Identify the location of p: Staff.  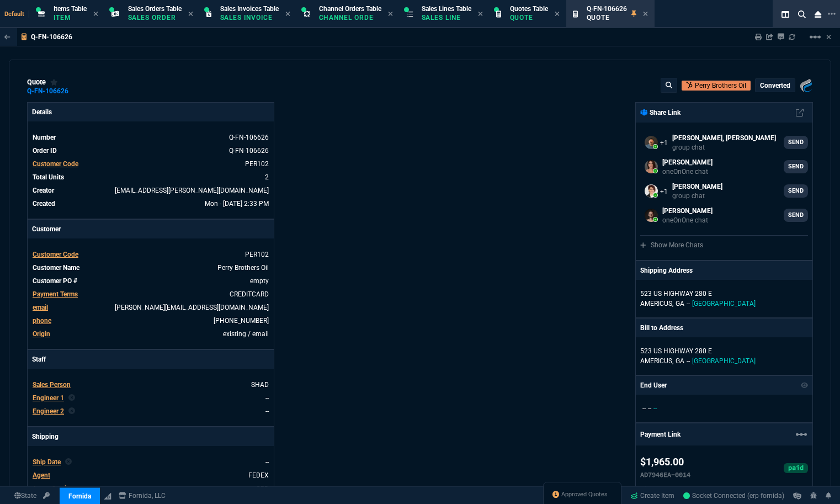
(150, 359).